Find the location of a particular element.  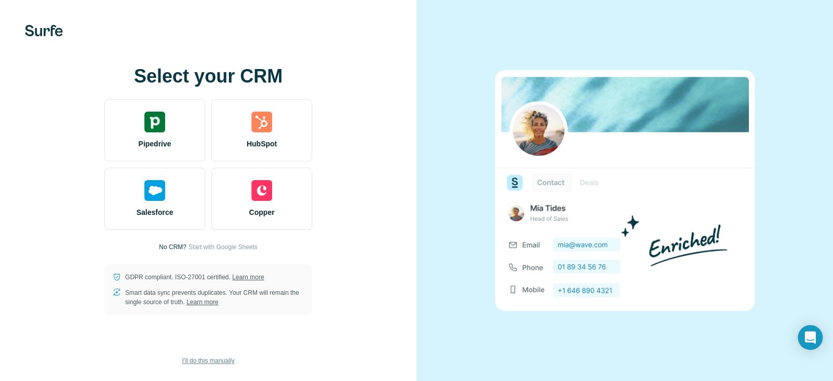

span: Salesforce is located at coordinates (155, 212).